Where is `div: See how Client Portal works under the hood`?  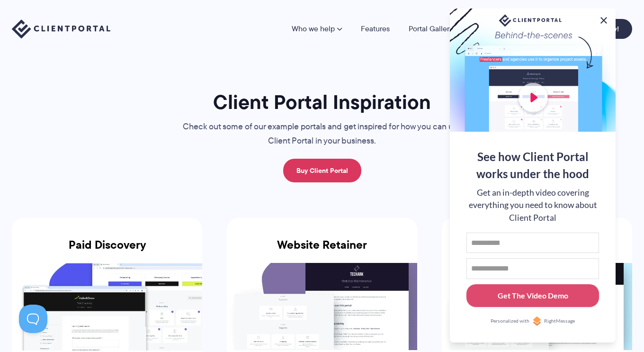
div: See how Client Portal works under the hood is located at coordinates (532, 165).